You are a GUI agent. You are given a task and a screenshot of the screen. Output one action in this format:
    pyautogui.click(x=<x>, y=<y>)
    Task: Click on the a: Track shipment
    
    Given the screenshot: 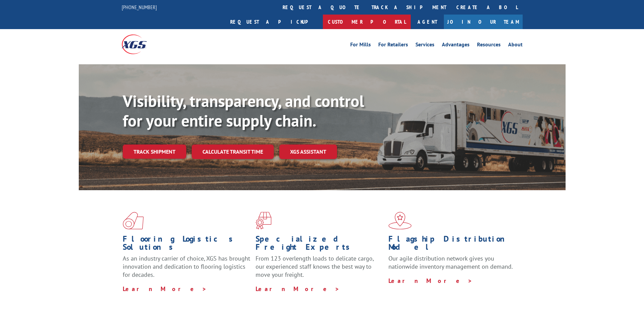 What is the action you would take?
    pyautogui.click(x=155, y=151)
    